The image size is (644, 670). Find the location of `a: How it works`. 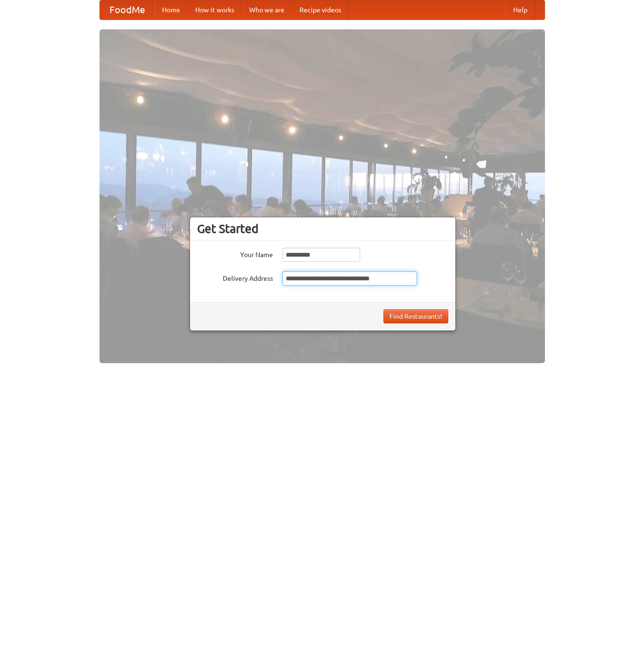

a: How it works is located at coordinates (215, 10).